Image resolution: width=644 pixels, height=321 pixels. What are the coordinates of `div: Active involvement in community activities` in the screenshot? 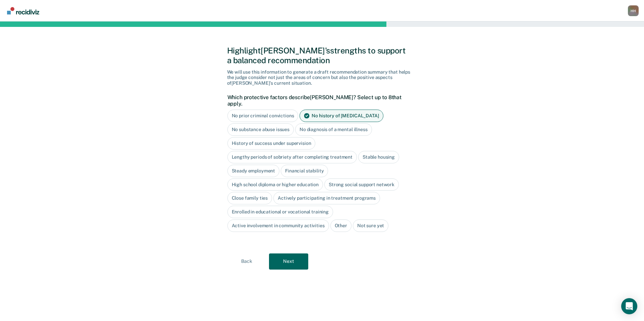 It's located at (278, 226).